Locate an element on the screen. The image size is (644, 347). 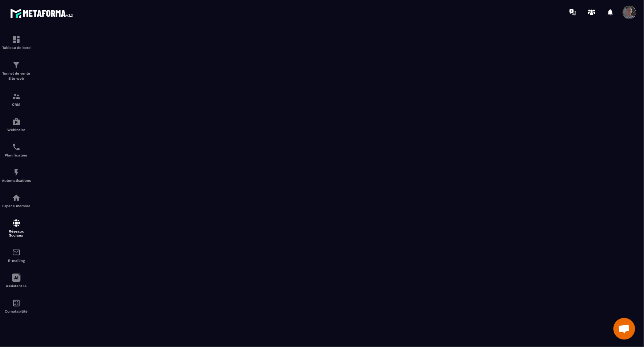
a: emailemailE-mailing is located at coordinates (16, 255).